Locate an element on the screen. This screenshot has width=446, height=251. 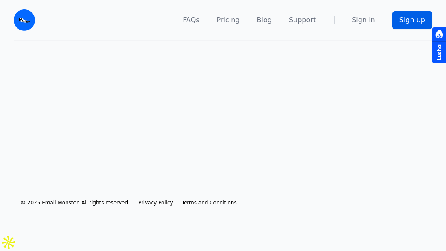
a: Pricing is located at coordinates (228, 20).